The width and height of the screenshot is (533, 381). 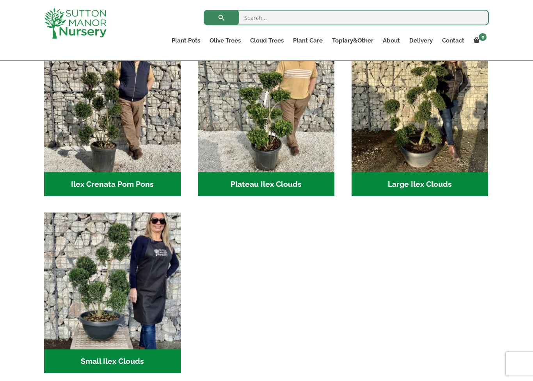 What do you see at coordinates (453, 41) in the screenshot?
I see `a: Contact` at bounding box center [453, 41].